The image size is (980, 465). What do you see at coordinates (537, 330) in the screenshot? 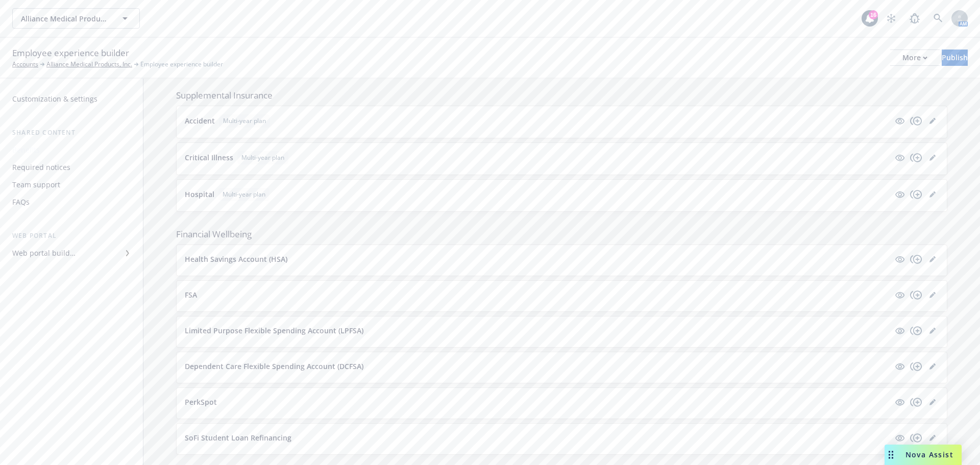
I see `button: Limited Purpose Flexible Spending Account (LPFSA)` at bounding box center [537, 330].